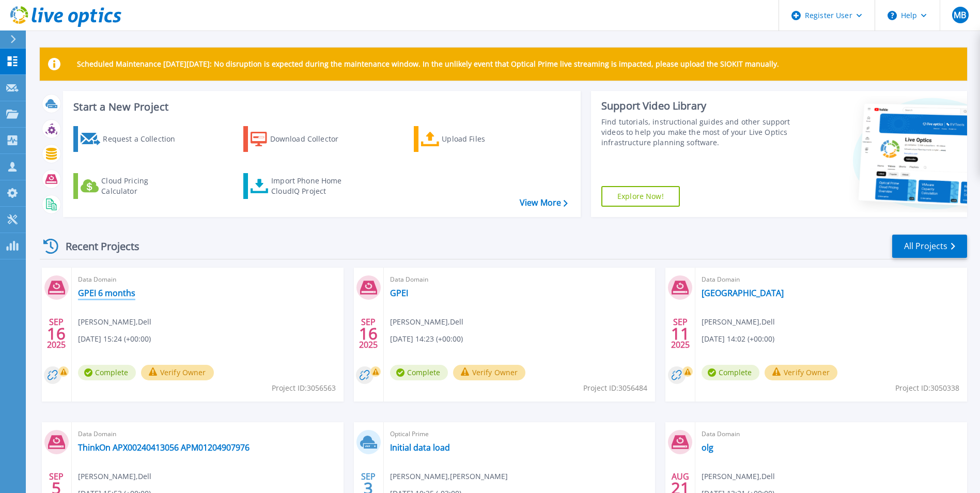  What do you see at coordinates (301, 139) in the screenshot?
I see `a: Download Collector` at bounding box center [301, 139].